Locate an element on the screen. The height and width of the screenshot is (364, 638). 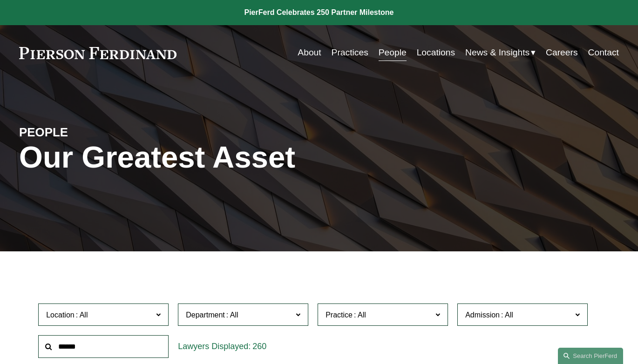
h4: PEOPLE is located at coordinates (94, 132).